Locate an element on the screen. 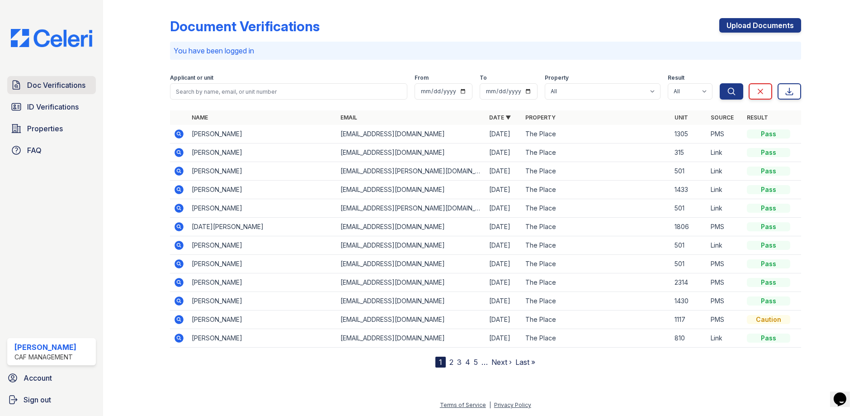  a: Privacy Policy is located at coordinates (513, 404).